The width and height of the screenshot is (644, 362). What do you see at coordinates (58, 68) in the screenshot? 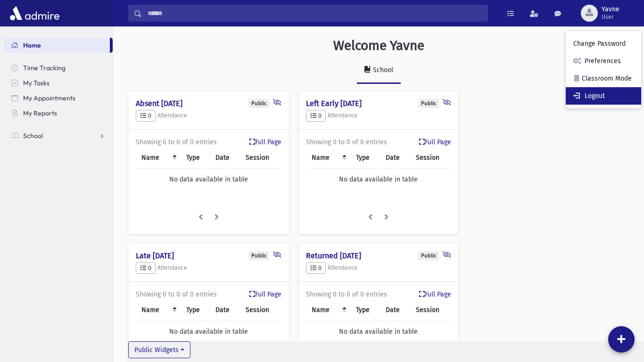
I see `a: Time Tracking` at bounding box center [58, 68].